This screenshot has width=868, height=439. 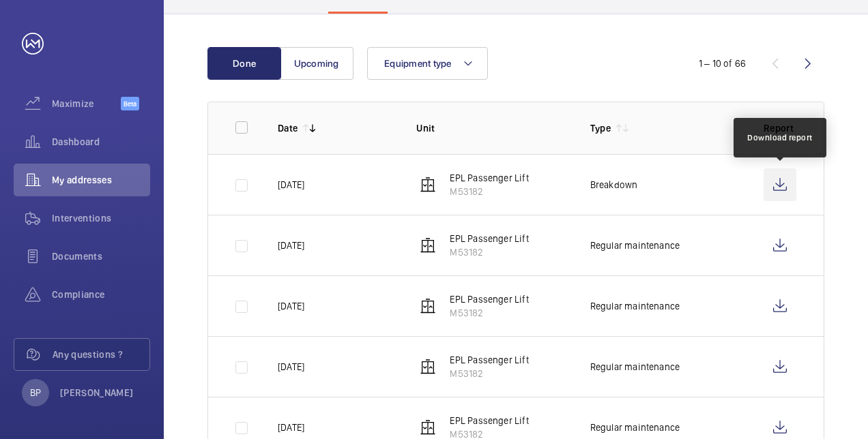 I want to click on p: Type, so click(x=601, y=128).